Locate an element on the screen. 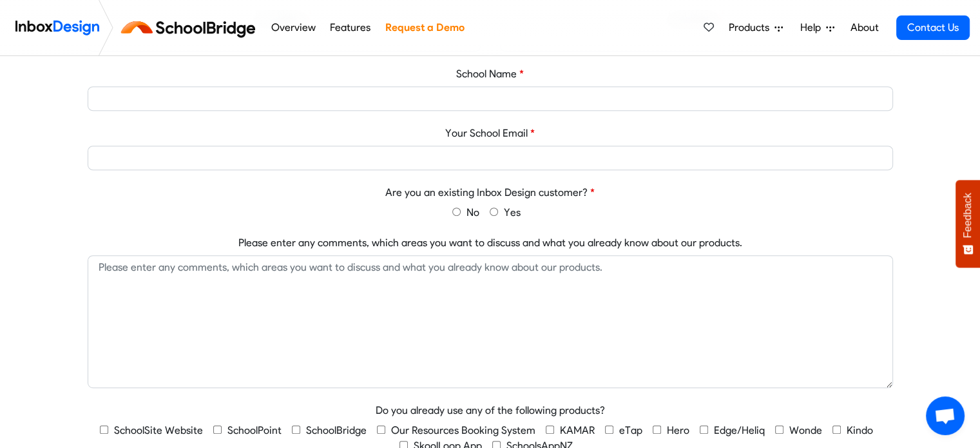  input: SchoolBridge is located at coordinates (295, 429).